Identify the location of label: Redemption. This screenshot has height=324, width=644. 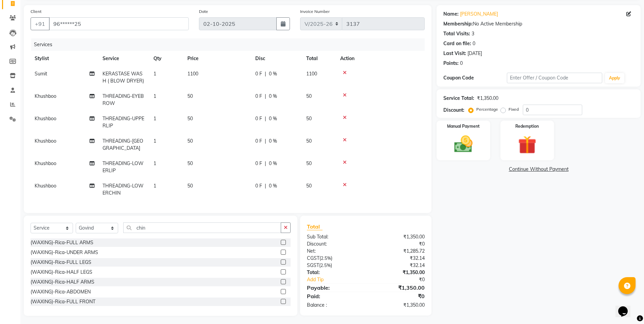
(527, 127).